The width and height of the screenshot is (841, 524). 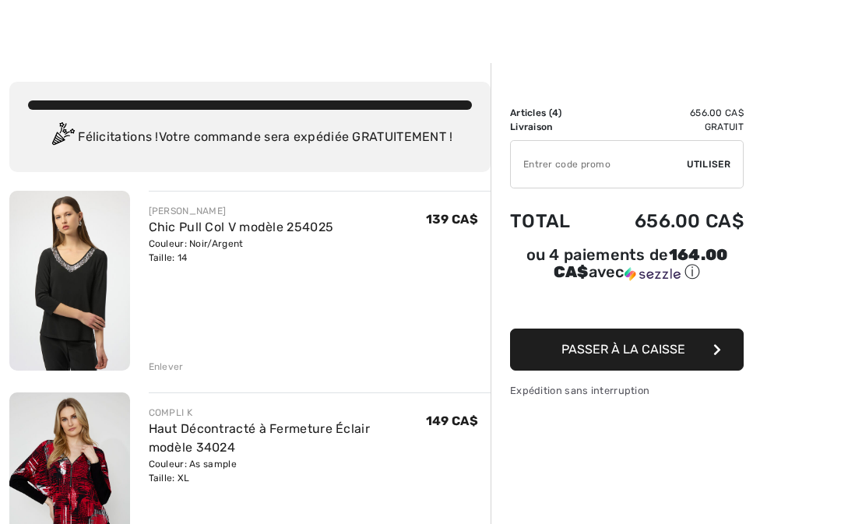 I want to click on div: Couleur: As sample Taille: XL, so click(x=287, y=471).